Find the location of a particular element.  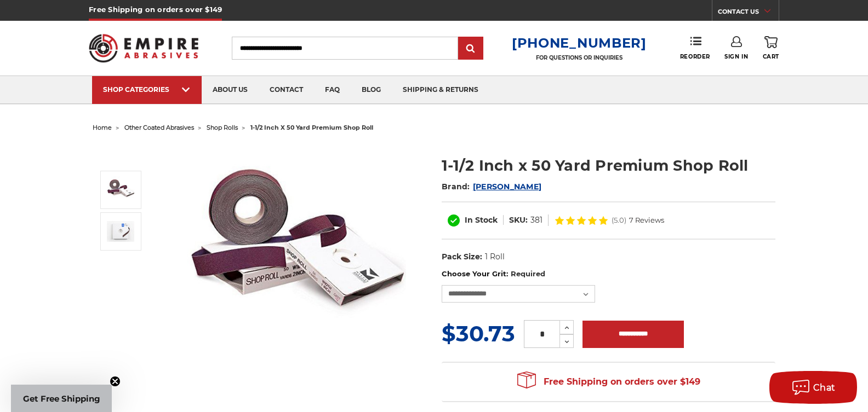

dd: 1 Roll is located at coordinates (494, 257).